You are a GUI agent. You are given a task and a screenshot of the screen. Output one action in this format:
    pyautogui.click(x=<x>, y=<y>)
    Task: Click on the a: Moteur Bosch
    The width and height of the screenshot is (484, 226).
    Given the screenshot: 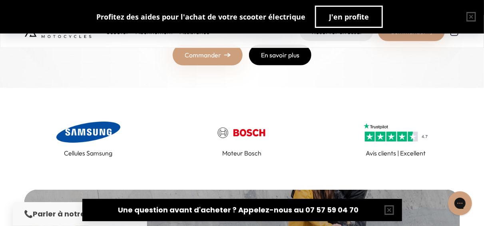 What is the action you would take?
    pyautogui.click(x=242, y=139)
    